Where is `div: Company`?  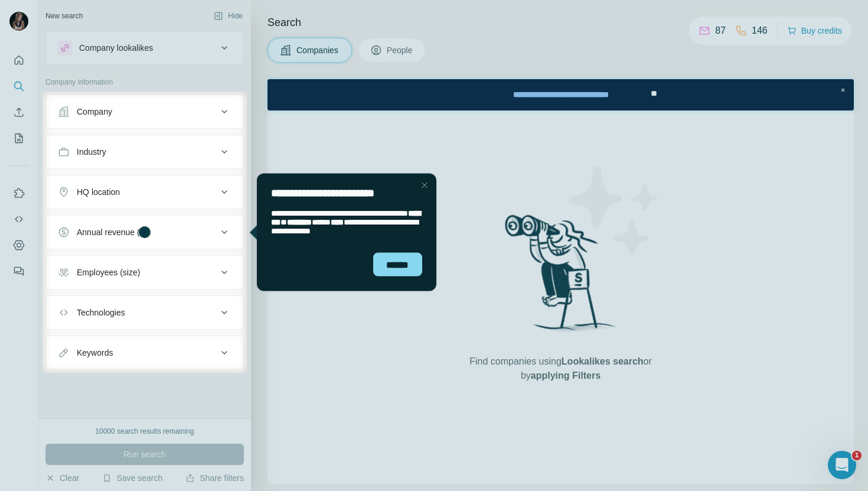 div: Company is located at coordinates (95, 112).